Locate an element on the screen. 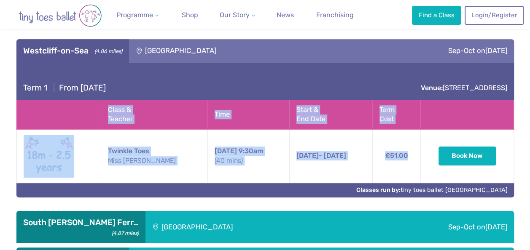 The image size is (530, 250). img: tiny toes ballet is located at coordinates (60, 16).